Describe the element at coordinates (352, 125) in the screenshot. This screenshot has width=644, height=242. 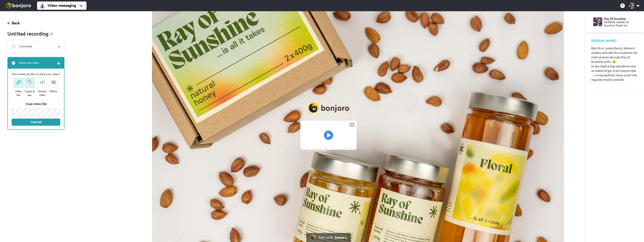
I see `div: CC` at that location.